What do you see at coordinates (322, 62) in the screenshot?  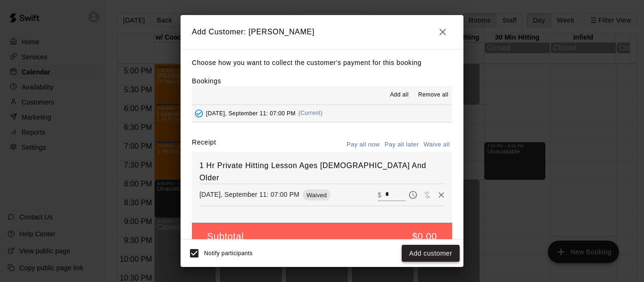 I see `p: Choose how you want to collect the customer's payment for this booking` at bounding box center [322, 62].